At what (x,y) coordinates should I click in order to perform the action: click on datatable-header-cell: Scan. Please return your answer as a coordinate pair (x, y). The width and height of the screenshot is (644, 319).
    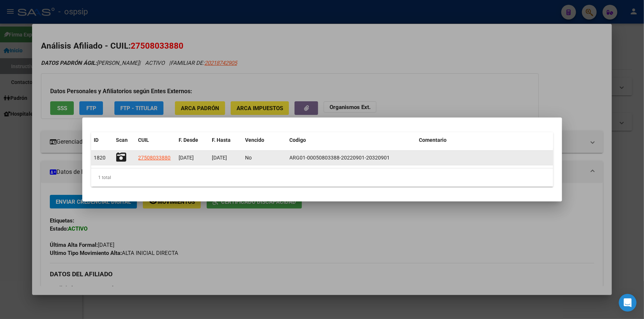
    Looking at the image, I should click on (124, 140).